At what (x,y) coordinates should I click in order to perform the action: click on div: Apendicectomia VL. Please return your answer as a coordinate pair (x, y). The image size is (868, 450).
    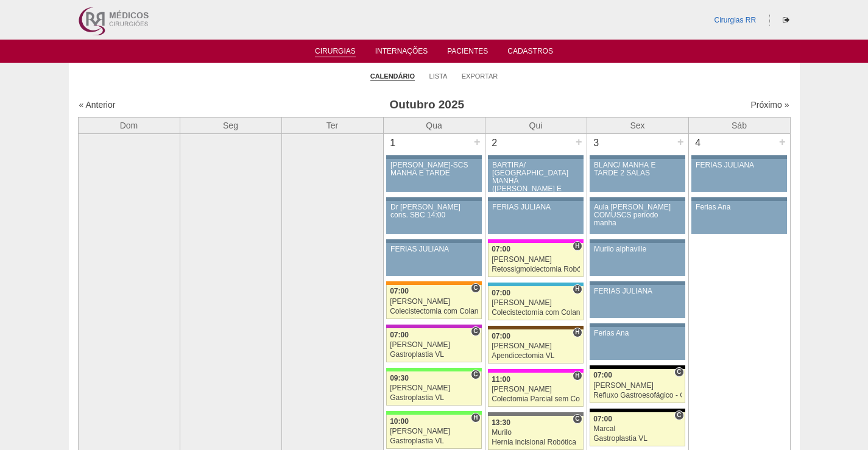
    Looking at the image, I should click on (535, 356).